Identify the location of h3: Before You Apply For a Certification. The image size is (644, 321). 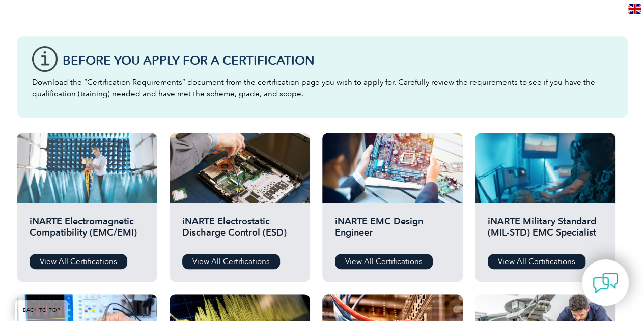
(338, 60).